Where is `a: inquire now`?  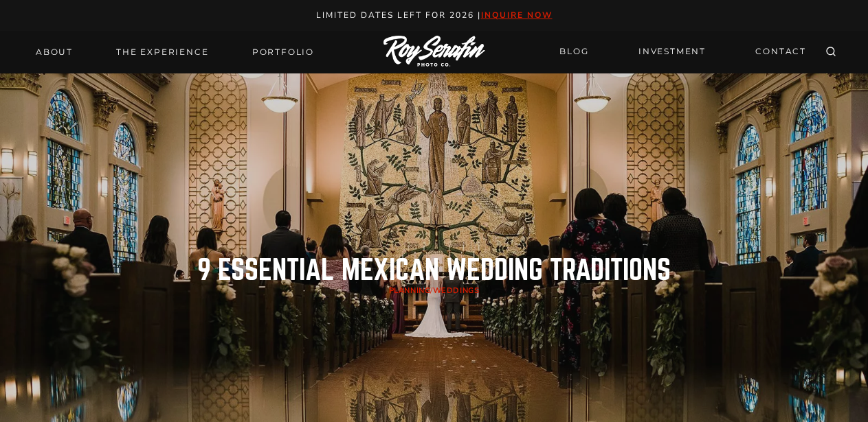
a: inquire now is located at coordinates (517, 15).